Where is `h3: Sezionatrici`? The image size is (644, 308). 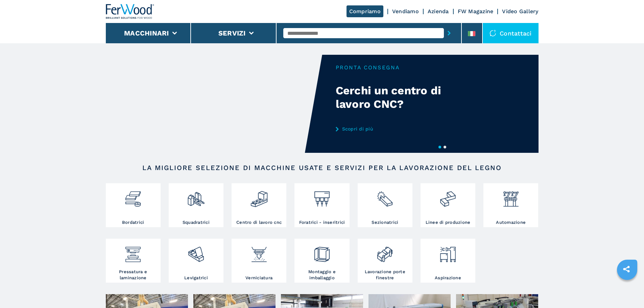 h3: Sezionatrici is located at coordinates (385, 222).